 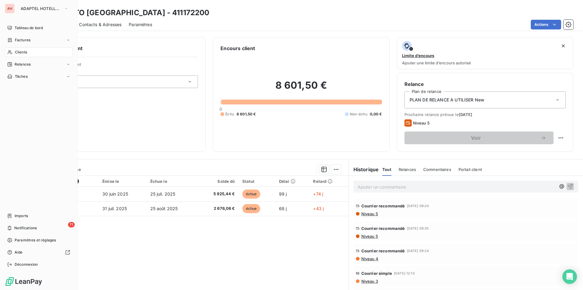 What do you see at coordinates (71, 225) in the screenshot?
I see `span: 71` at bounding box center [71, 225].